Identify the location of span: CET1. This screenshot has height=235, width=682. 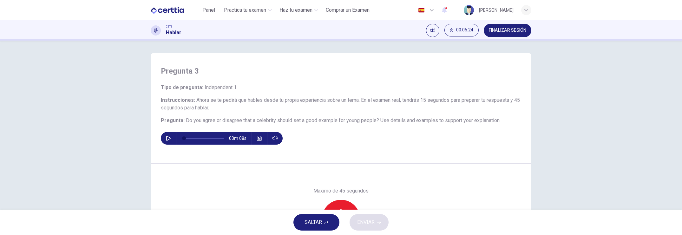
(169, 27).